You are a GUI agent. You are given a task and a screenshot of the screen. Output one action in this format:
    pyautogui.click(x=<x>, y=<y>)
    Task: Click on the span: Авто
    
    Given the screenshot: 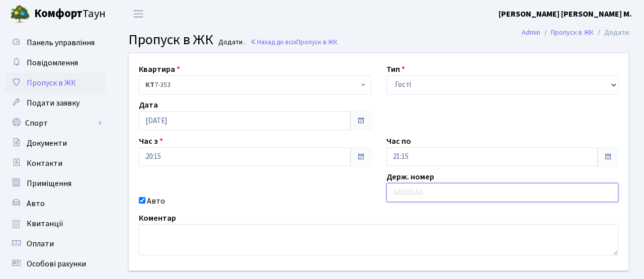 What is the action you would take?
    pyautogui.click(x=36, y=204)
    